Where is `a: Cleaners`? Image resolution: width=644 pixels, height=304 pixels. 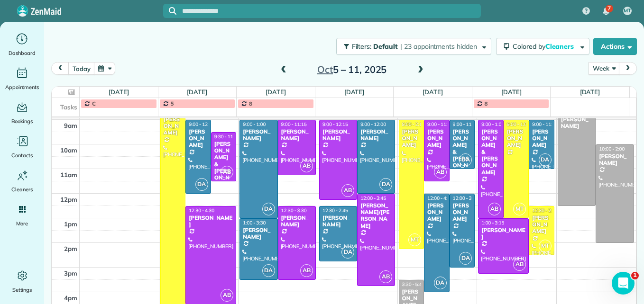
a: Cleaners is located at coordinates (22, 181).